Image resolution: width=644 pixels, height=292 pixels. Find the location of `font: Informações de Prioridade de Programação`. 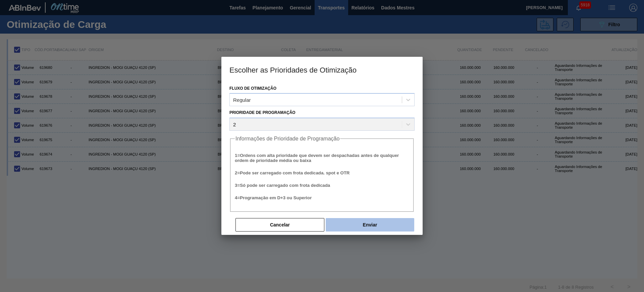

font: Informações de Prioridade de Programação is located at coordinates (288, 139).